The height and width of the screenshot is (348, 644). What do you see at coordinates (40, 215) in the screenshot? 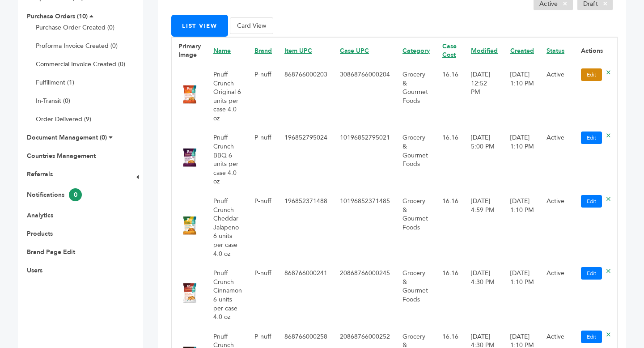
I see `a: Analytics` at bounding box center [40, 215].